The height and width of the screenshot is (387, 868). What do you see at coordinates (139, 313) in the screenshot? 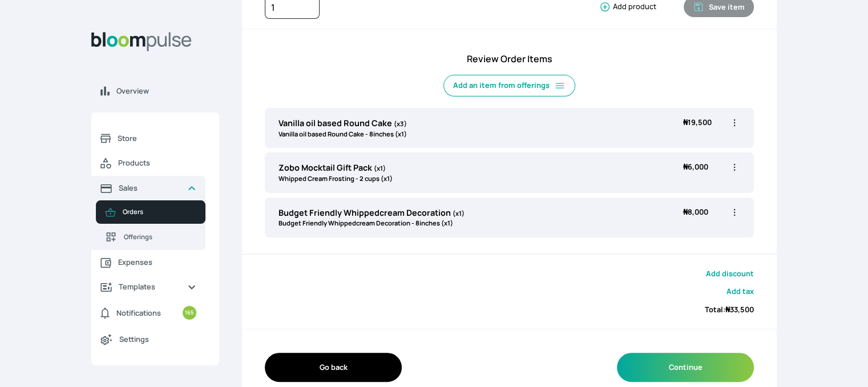
I see `span: Notifications` at bounding box center [139, 313].